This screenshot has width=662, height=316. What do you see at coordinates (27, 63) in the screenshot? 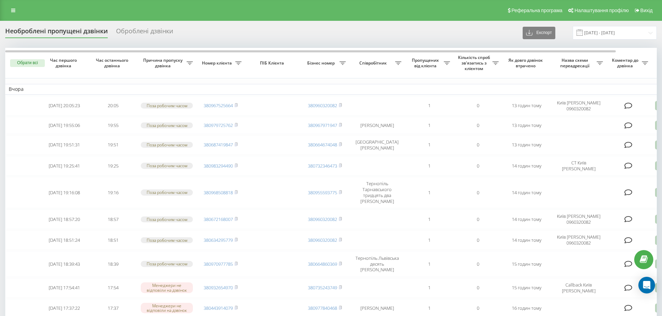
I see `button: Обрати всі` at bounding box center [27, 63].